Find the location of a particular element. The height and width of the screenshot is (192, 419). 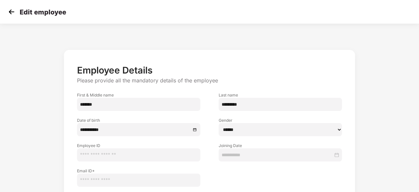

label: Joining Date is located at coordinates (280, 145).